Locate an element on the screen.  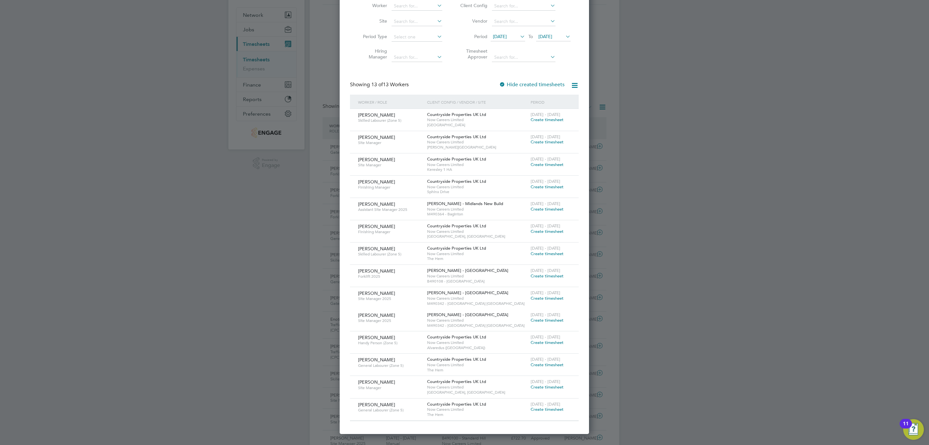
div: Showing is located at coordinates (380, 85).